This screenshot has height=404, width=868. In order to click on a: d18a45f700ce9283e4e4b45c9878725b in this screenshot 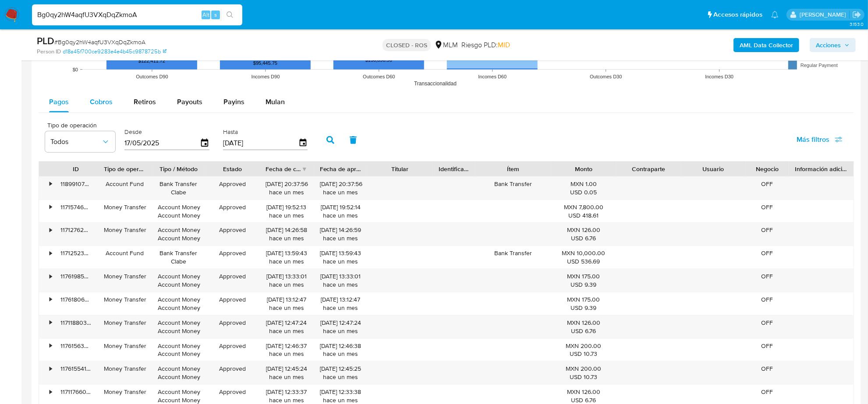, I will do `click(115, 52)`.